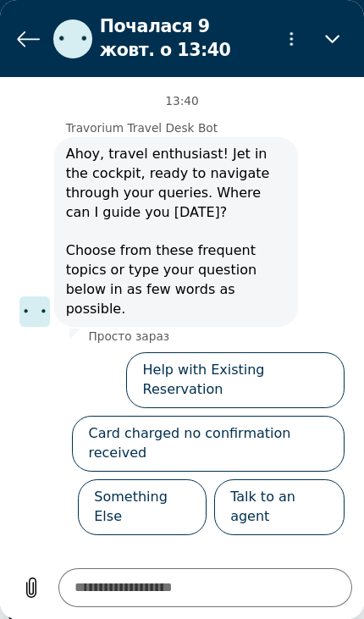 The image size is (364, 619). I want to click on button: Help with Existing Reservation, so click(236, 381).